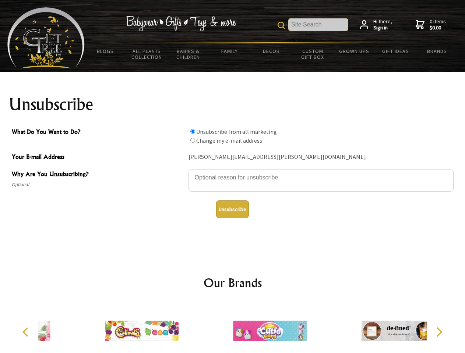 This screenshot has height=353, width=465. Describe the element at coordinates (98, 185) in the screenshot. I see `span: Optional` at that location.